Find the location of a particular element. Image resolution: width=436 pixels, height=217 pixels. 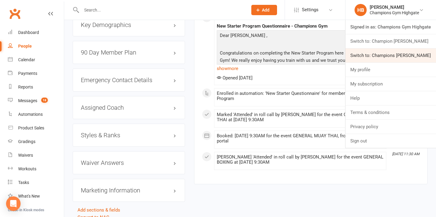

a: show more is located at coordinates (300, 68).